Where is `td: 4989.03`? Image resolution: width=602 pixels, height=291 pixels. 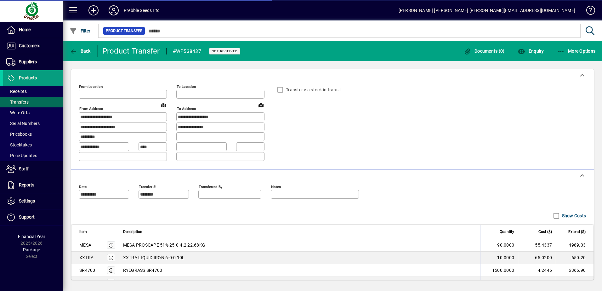
td: 4989.03 is located at coordinates (575, 245).